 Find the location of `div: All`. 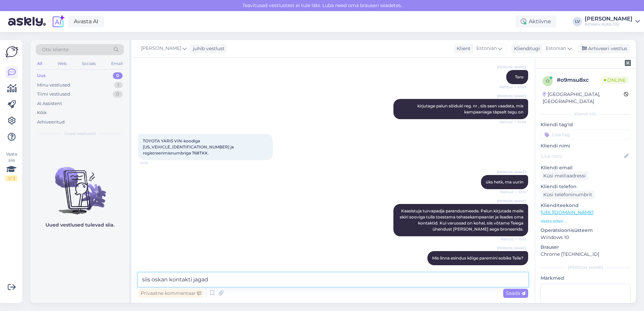

div: All is located at coordinates (39, 64).